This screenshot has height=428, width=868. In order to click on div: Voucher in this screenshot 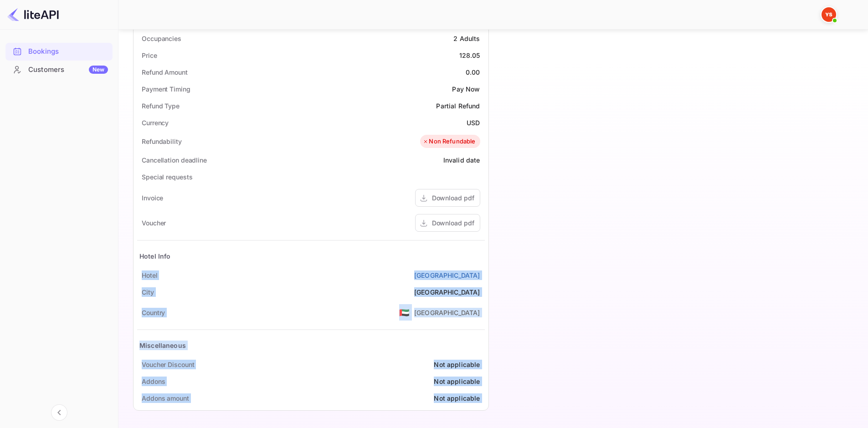, I will do `click(153, 223)`.